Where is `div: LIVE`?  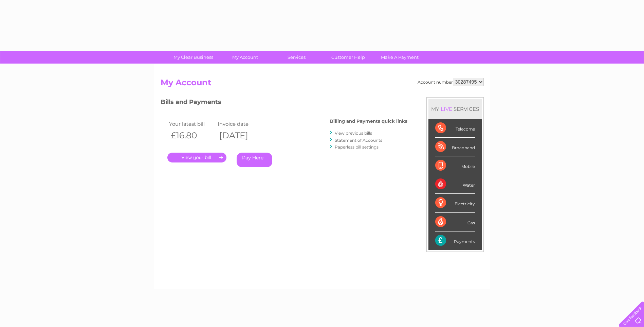 div: LIVE is located at coordinates (447, 108).